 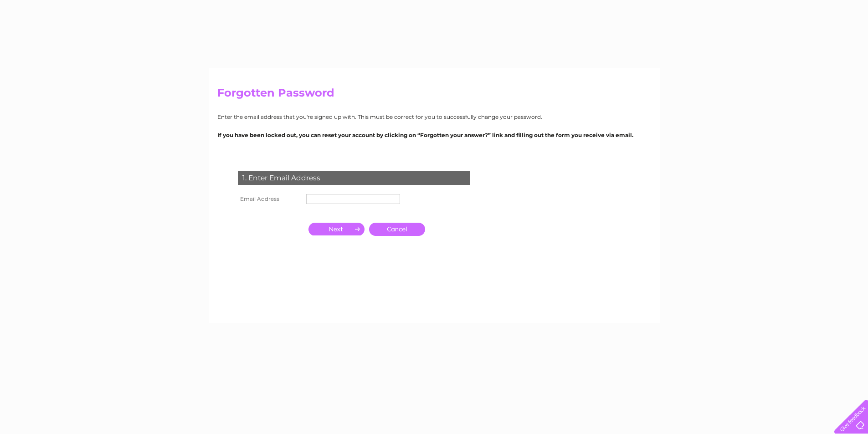 I want to click on th: Email Address, so click(x=270, y=199).